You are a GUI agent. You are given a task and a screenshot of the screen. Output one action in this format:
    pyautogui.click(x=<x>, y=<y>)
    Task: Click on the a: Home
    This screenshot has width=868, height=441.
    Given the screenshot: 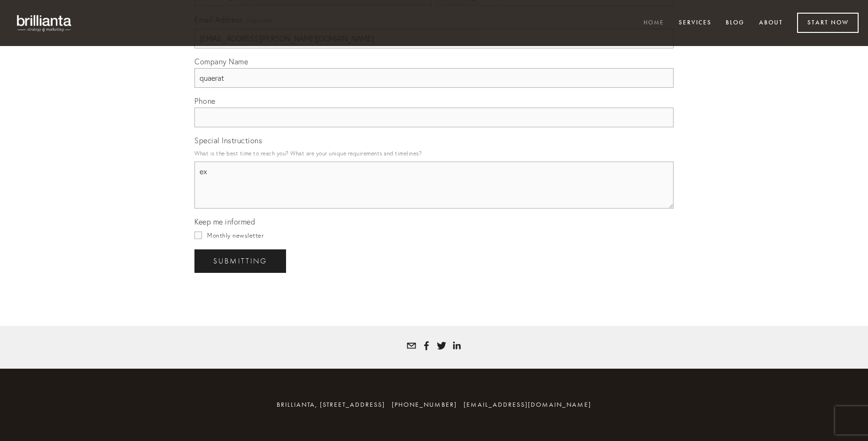 What is the action you would take?
    pyautogui.click(x=654, y=23)
    